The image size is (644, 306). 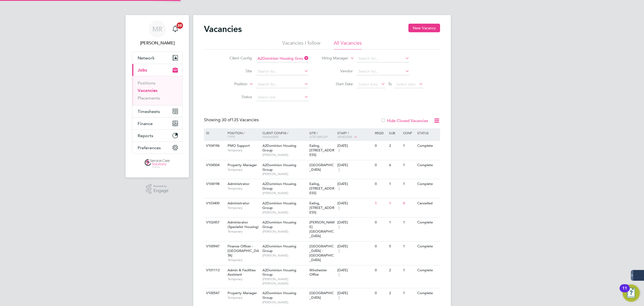 I want to click on span: Winchester Office, so click(x=318, y=272).